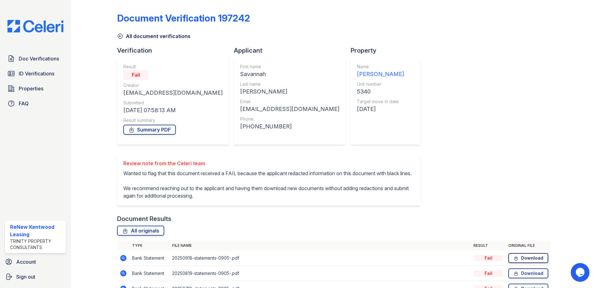 Image resolution: width=597 pixels, height=288 pixels. What do you see at coordinates (173, 103) in the screenshot?
I see `div: Submitted` at bounding box center [173, 103].